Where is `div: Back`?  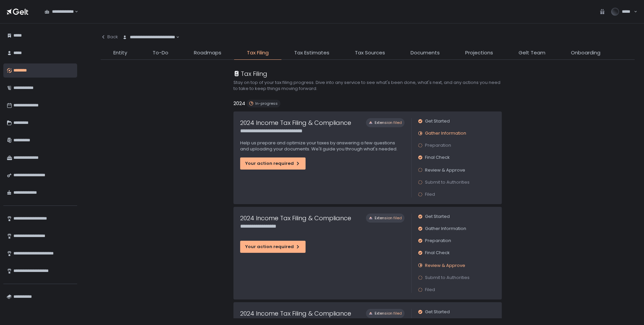 div: Back is located at coordinates (109, 37).